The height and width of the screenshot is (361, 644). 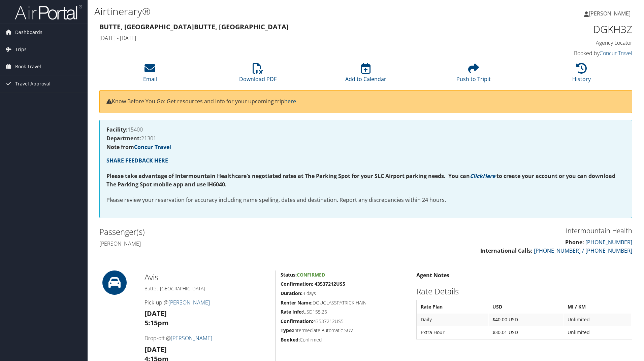 I want to click on td: Extra Hour, so click(x=452, y=333).